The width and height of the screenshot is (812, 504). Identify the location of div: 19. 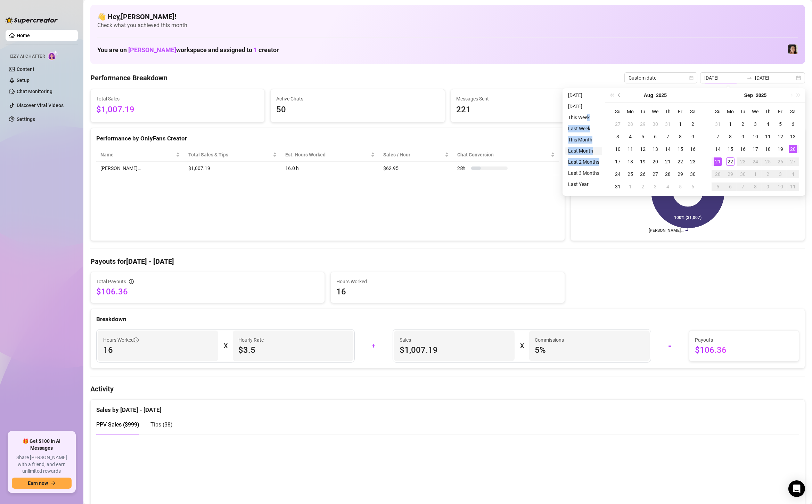
(643, 161).